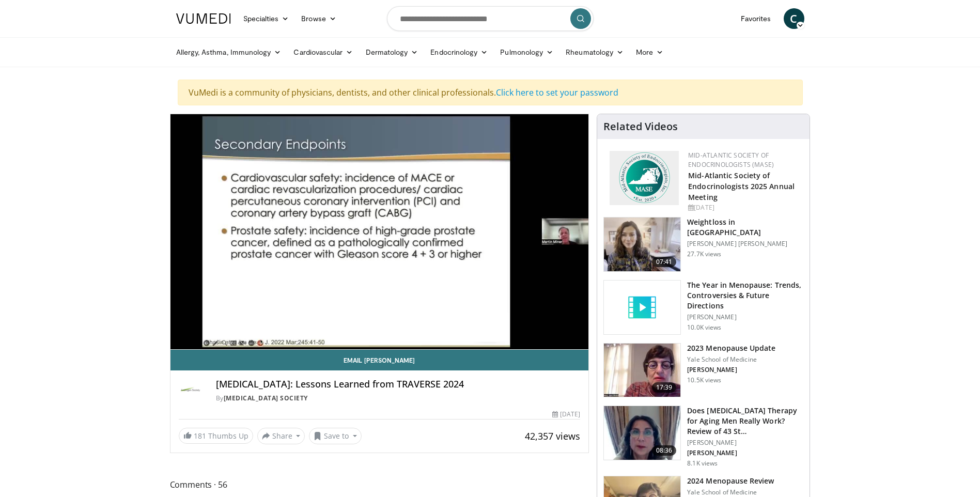 The height and width of the screenshot is (497, 980). I want to click on span: 17:39, so click(664, 387).